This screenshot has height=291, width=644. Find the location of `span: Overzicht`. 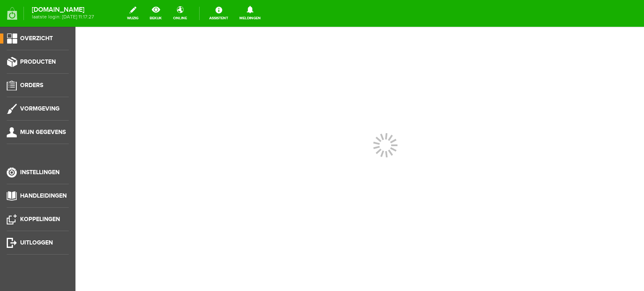

span: Overzicht is located at coordinates (36, 38).